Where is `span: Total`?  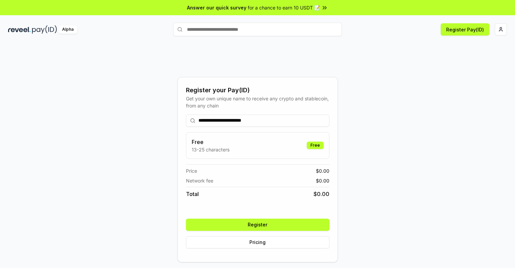
span: Total is located at coordinates (192, 194).